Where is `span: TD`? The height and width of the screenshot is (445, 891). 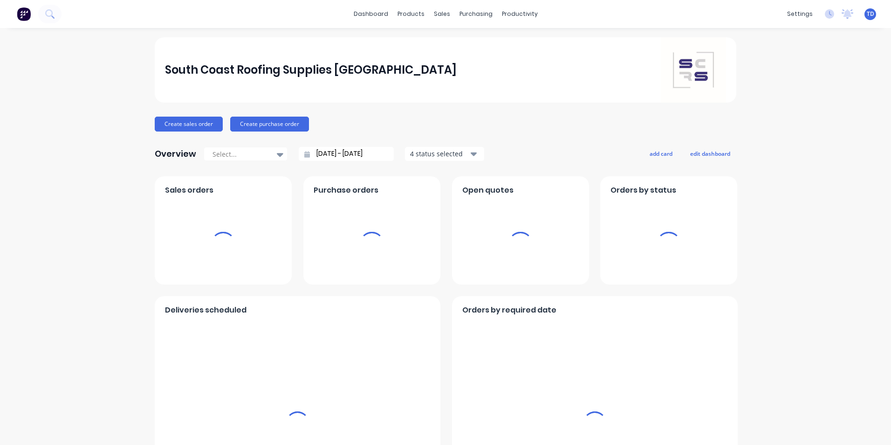 span: TD is located at coordinates (871, 14).